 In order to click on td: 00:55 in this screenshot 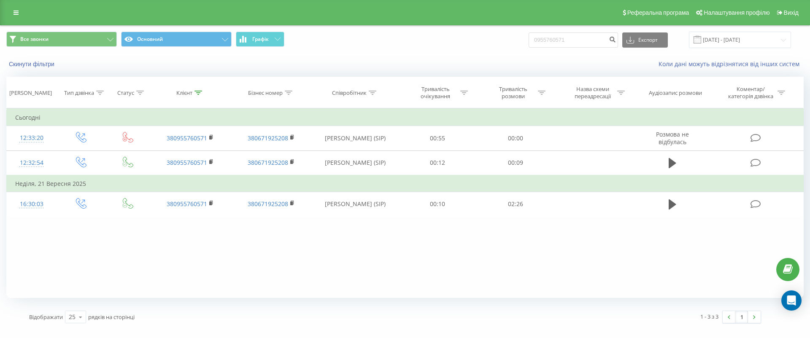, I will do `click(437, 138)`.